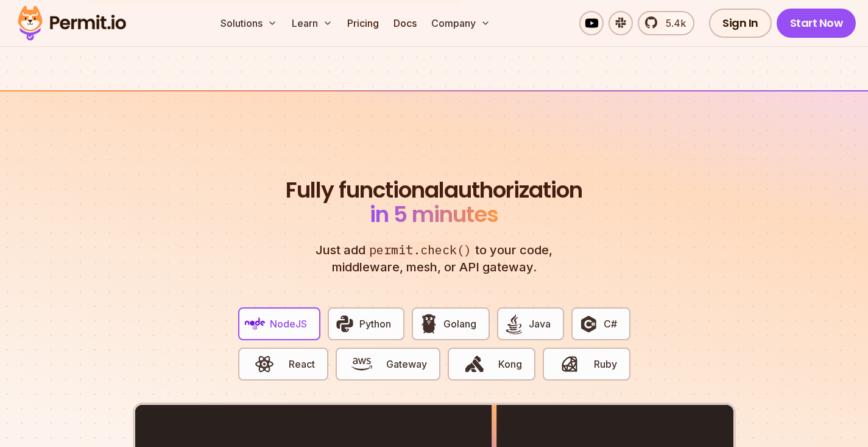  I want to click on span: C#, so click(611, 324).